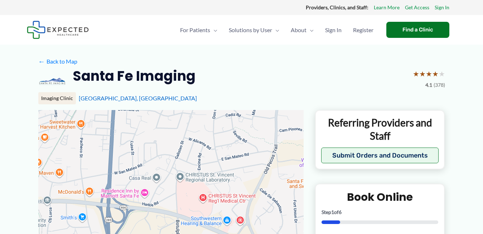  Describe the element at coordinates (277, 30) in the screenshot. I see `nav: Primary Site Navigation` at that location.